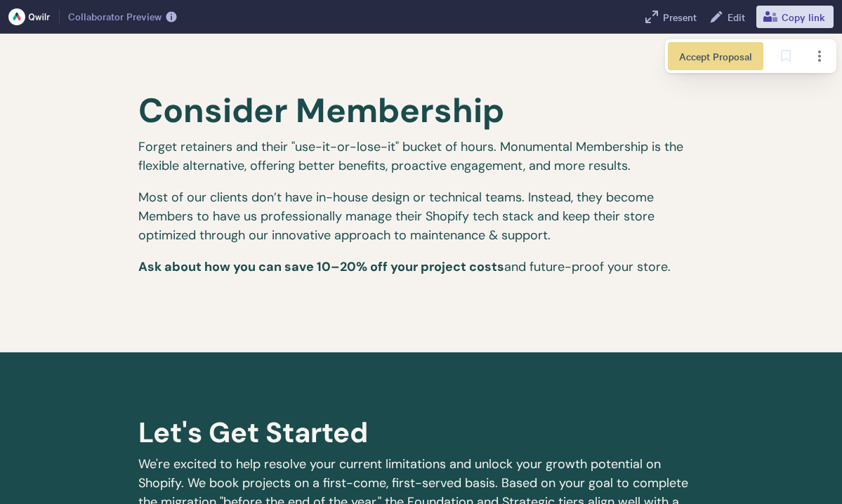 The width and height of the screenshot is (842, 504). What do you see at coordinates (30, 17) in the screenshot?
I see `img: Qwilr logo` at bounding box center [30, 17].